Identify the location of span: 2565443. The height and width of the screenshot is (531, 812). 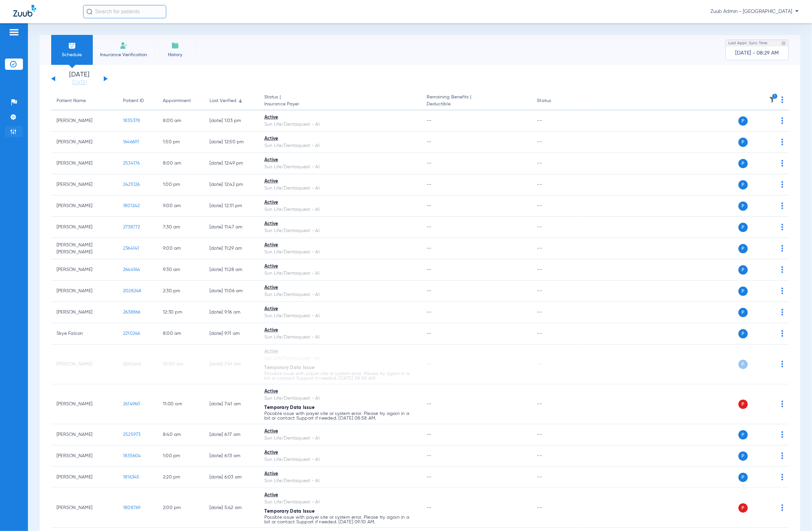
(132, 364).